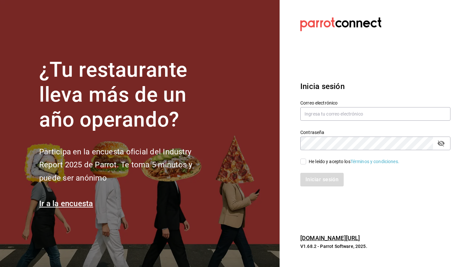 Image resolution: width=466 pixels, height=267 pixels. Describe the element at coordinates (375, 132) in the screenshot. I see `label: Contraseña` at that location.